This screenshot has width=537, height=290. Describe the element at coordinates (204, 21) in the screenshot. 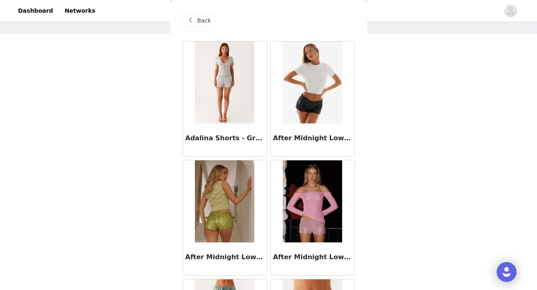

I see `span: Back` at that location.